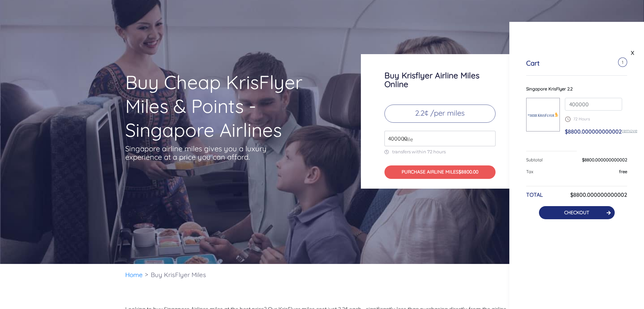  What do you see at coordinates (134, 275) in the screenshot?
I see `a: Home` at bounding box center [134, 275].